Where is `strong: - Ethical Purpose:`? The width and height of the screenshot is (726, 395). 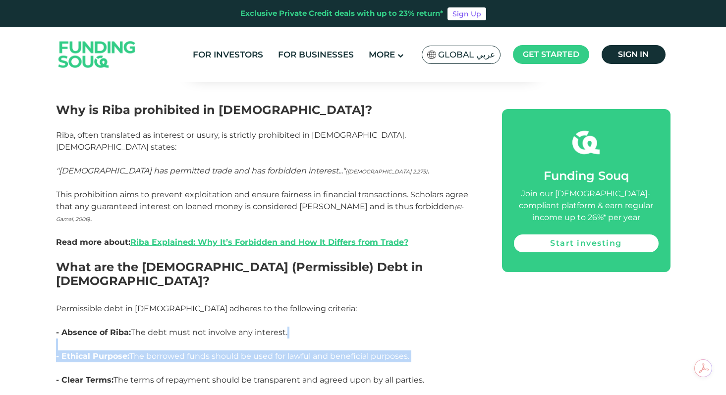
strong: - Ethical Purpose: is located at coordinates (93, 356).